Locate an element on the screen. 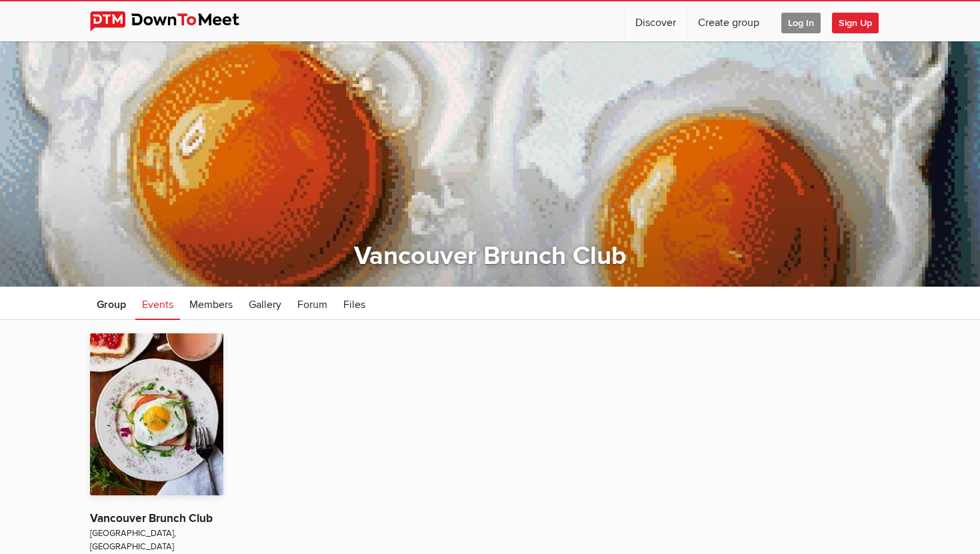  span: Members is located at coordinates (211, 305).